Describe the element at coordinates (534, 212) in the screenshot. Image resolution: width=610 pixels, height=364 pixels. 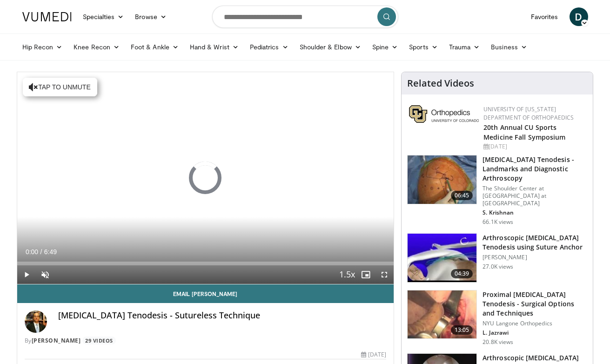
I see `p: S. Krishnan` at that location.